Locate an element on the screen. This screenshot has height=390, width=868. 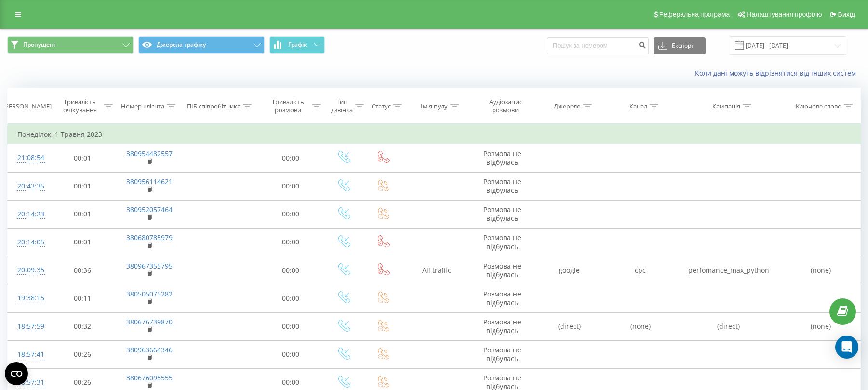
td: Понеділок, 1 Травня 2023 is located at coordinates (434, 135).